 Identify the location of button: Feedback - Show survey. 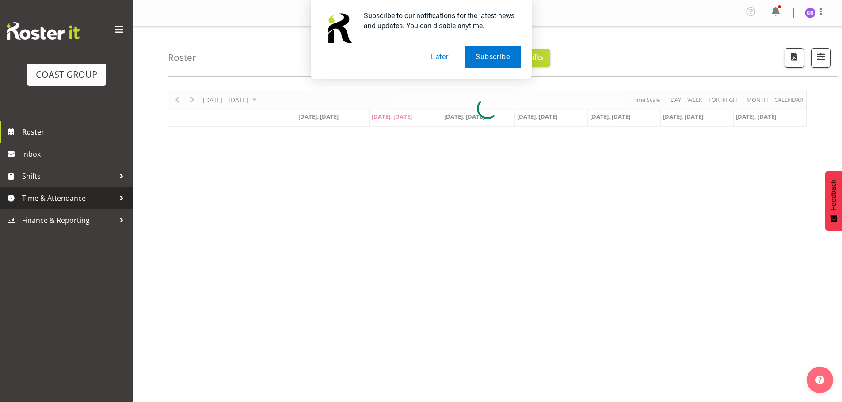
(833, 201).